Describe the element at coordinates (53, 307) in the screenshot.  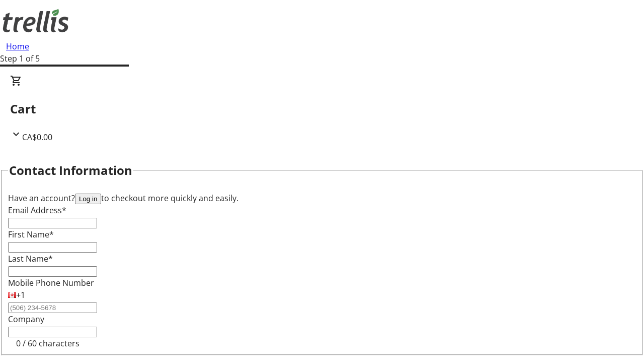
I see `input: (506) 234-5678` at that location.